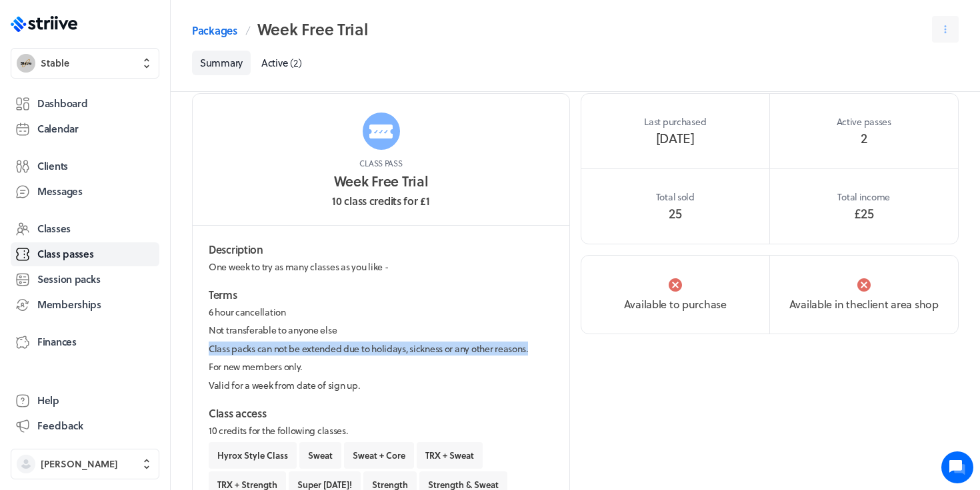  Describe the element at coordinates (133, 215) in the screenshot. I see `p: Find an answer quickly` at that location.